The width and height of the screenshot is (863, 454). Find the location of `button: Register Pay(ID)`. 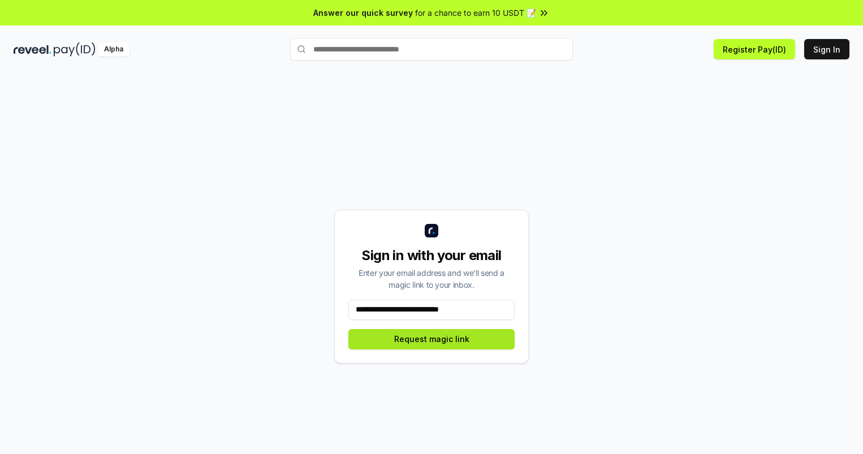

button: Register Pay(ID) is located at coordinates (754, 49).